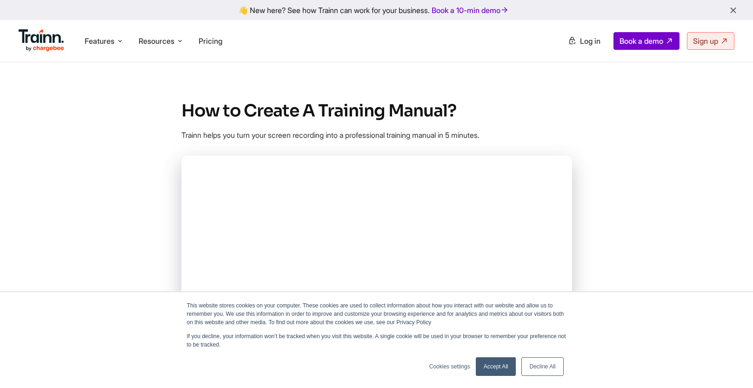  Describe the element at coordinates (210, 41) in the screenshot. I see `span: Pricing` at that location.